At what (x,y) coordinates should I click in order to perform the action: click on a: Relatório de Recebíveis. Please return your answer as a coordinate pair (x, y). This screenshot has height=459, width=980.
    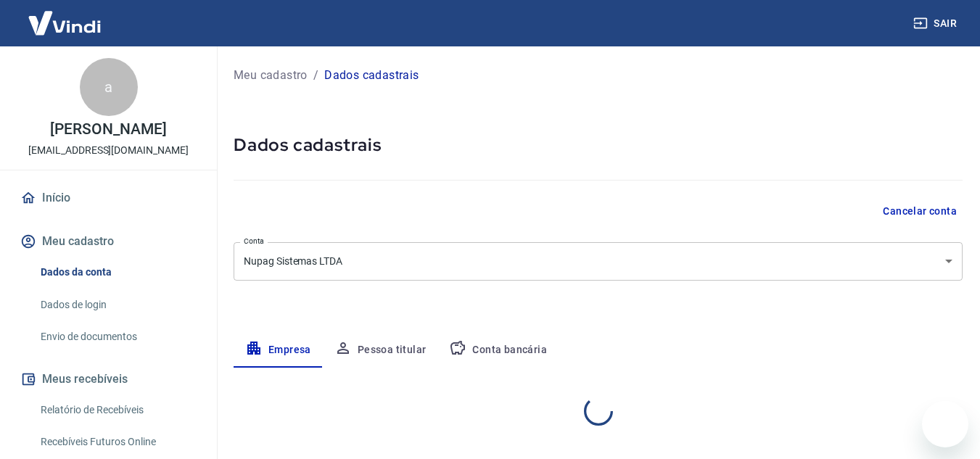
    Looking at the image, I should click on (117, 410).